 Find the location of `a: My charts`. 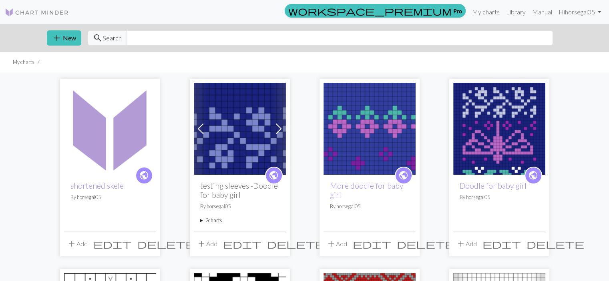

a: My charts is located at coordinates (486, 12).